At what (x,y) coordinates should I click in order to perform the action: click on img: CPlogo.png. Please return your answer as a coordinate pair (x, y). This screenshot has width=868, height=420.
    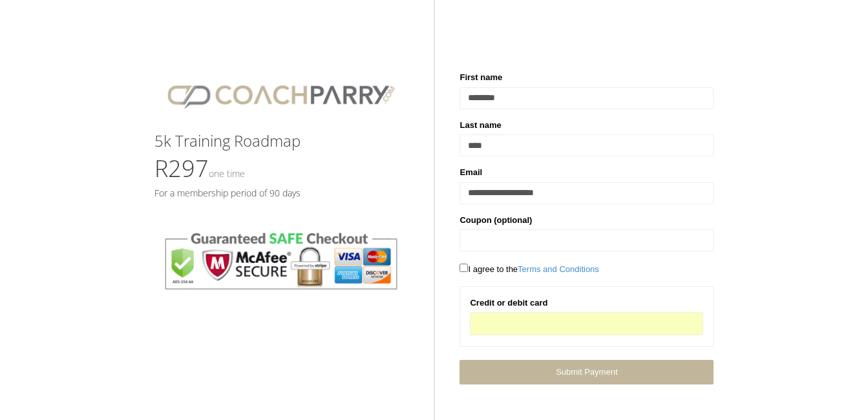
    Looking at the image, I should click on (281, 95).